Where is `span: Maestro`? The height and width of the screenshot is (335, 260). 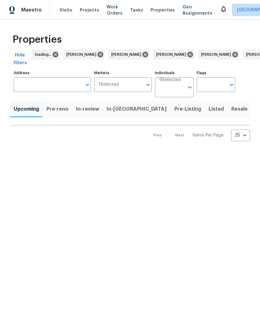
span: Maestro is located at coordinates (31, 10).